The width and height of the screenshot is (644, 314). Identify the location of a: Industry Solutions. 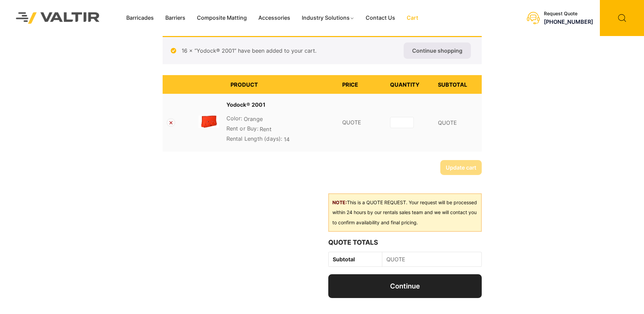
(328, 18).